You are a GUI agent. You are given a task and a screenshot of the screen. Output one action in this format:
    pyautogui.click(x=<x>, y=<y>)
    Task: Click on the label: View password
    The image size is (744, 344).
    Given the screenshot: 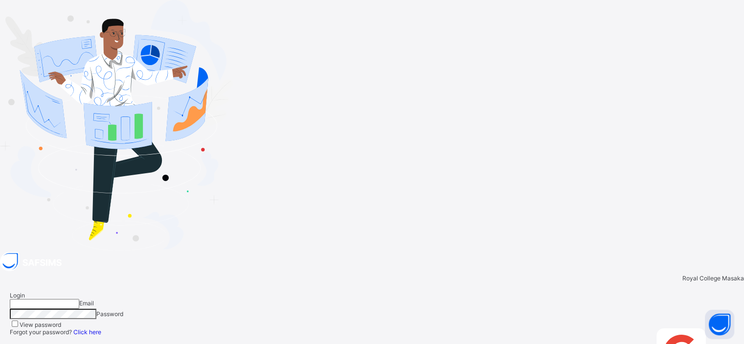 What is the action you would take?
    pyautogui.click(x=40, y=324)
    